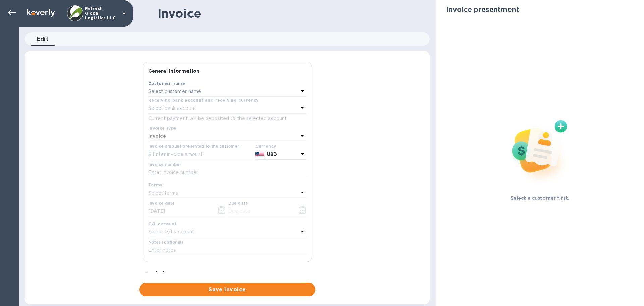  What do you see at coordinates (166, 83) in the screenshot?
I see `b: Customer name` at bounding box center [166, 83].